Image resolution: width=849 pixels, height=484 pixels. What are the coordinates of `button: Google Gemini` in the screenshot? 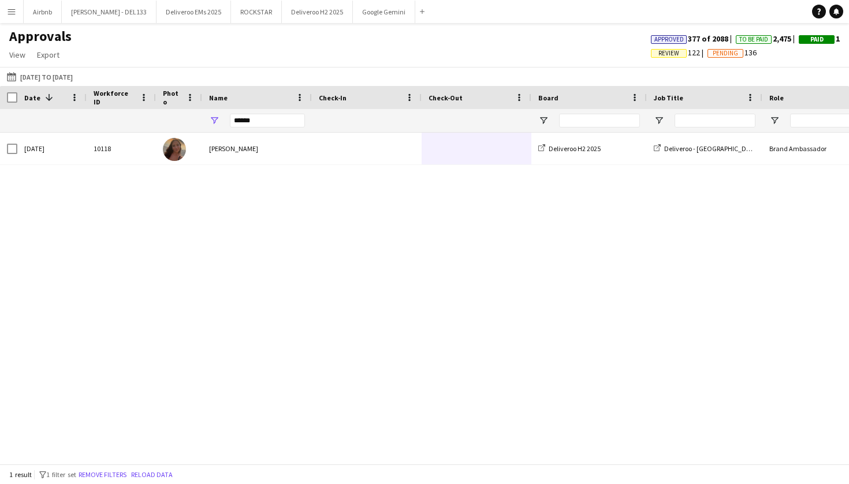 It's located at (384, 12).